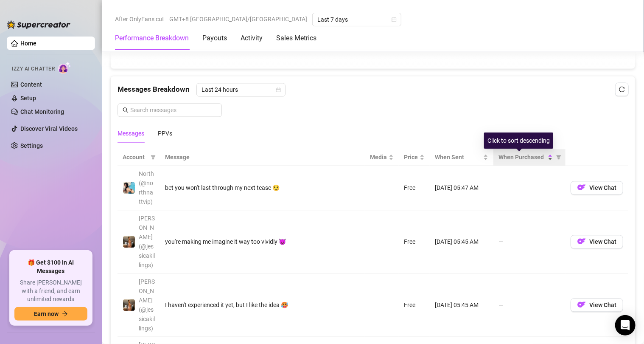 This screenshot has height=344, width=644. I want to click on a: Content, so click(31, 85).